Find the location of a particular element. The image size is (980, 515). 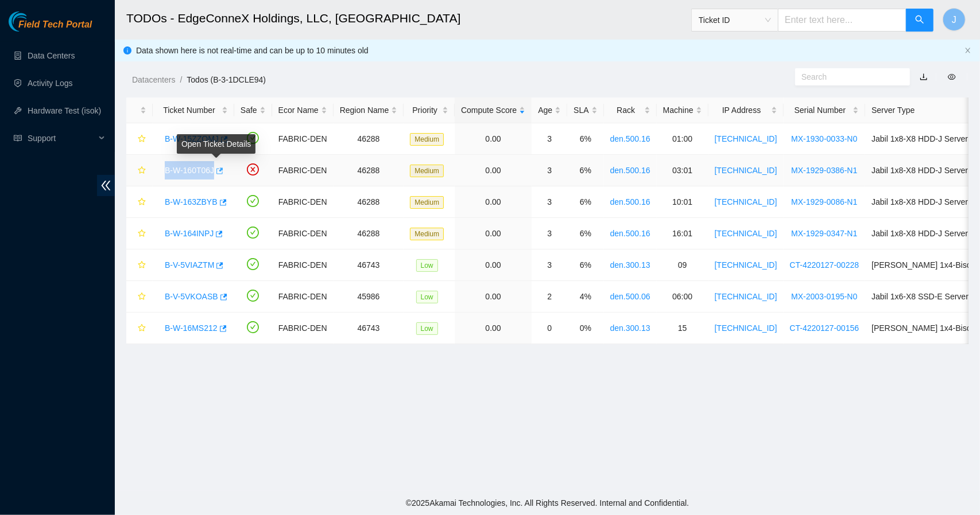

a: MX-2003-0195-N0 is located at coordinates (823, 297).